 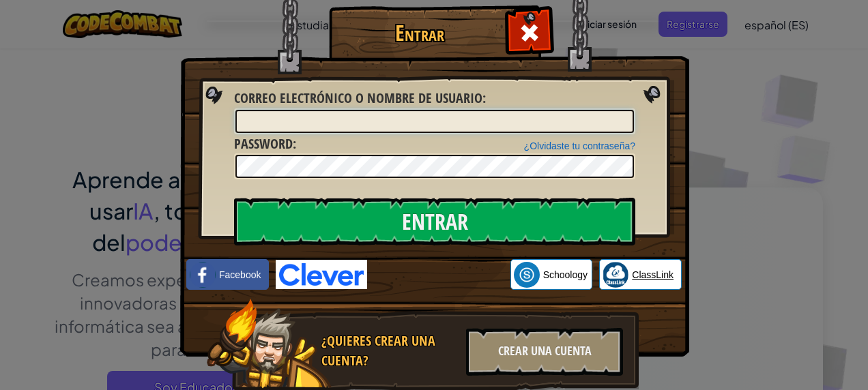 I want to click on span: Correo electrónico o nombre de usuario, so click(x=358, y=98).